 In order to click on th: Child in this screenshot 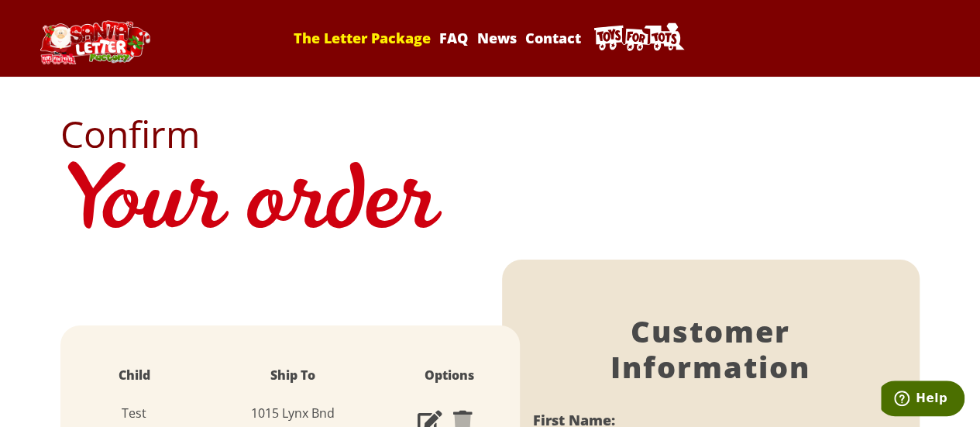, I will do `click(134, 375)`.